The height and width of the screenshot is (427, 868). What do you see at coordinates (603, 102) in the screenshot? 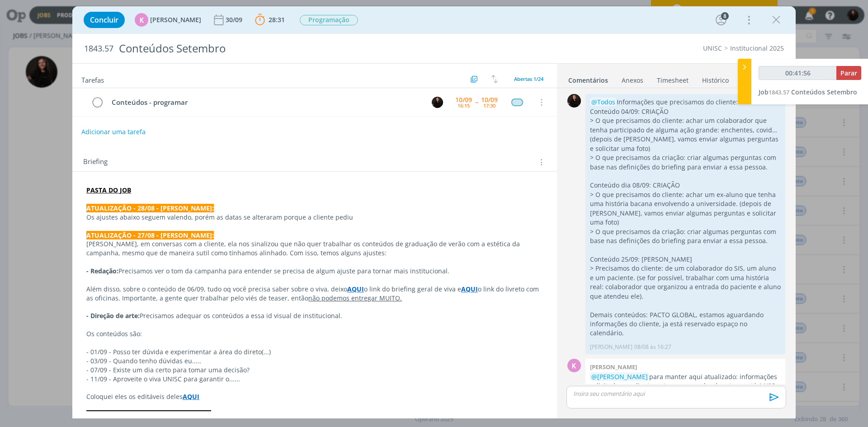
I see `span: @Todos` at bounding box center [603, 102].